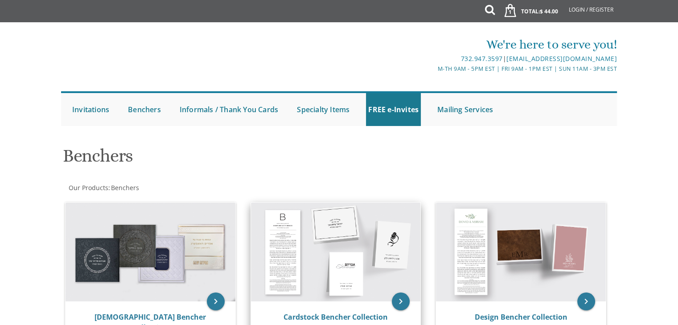 The image size is (678, 325). What do you see at coordinates (125, 188) in the screenshot?
I see `span: Benchers` at bounding box center [125, 188].